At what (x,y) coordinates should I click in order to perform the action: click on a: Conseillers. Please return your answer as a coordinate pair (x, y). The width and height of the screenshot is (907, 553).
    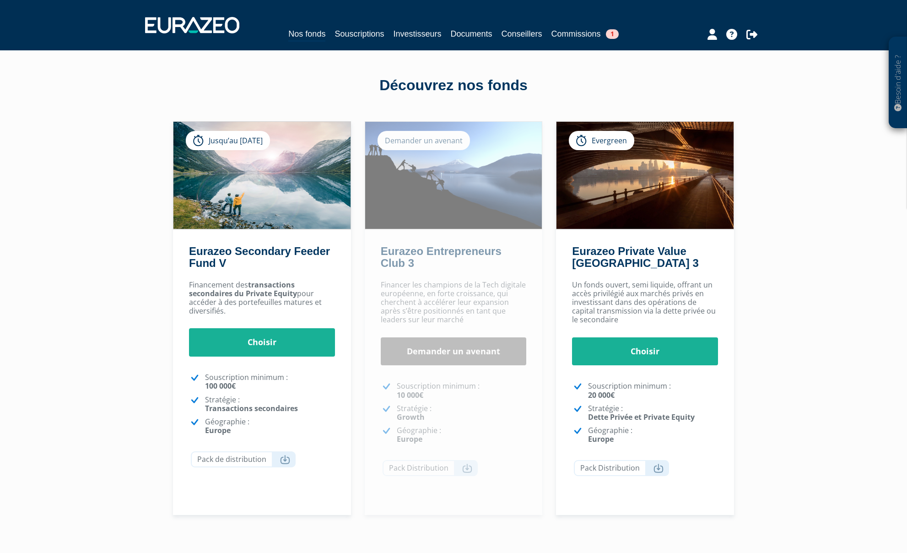
    Looking at the image, I should click on (522, 34).